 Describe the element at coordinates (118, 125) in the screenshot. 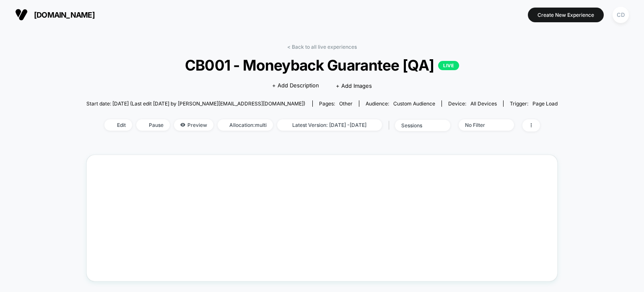

I see `span: Edit` at that location.